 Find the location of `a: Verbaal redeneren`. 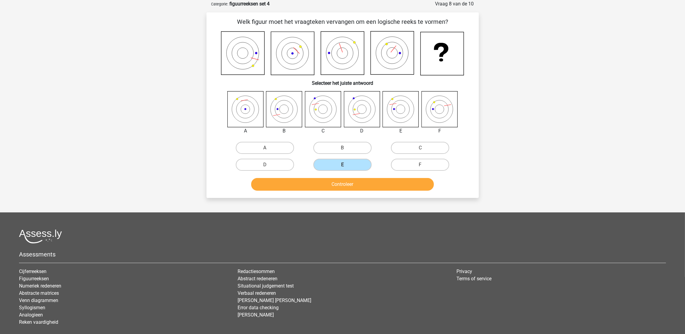

a: Verbaal redeneren is located at coordinates (257, 293).